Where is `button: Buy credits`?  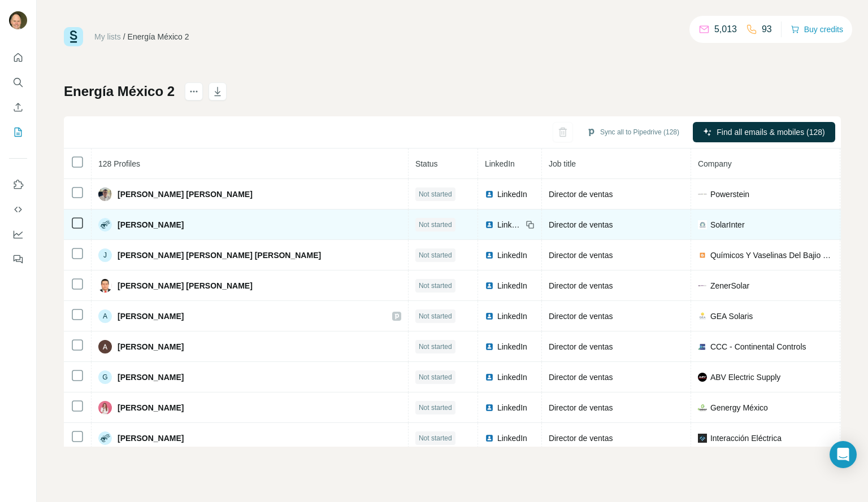 button: Buy credits is located at coordinates (816, 29).